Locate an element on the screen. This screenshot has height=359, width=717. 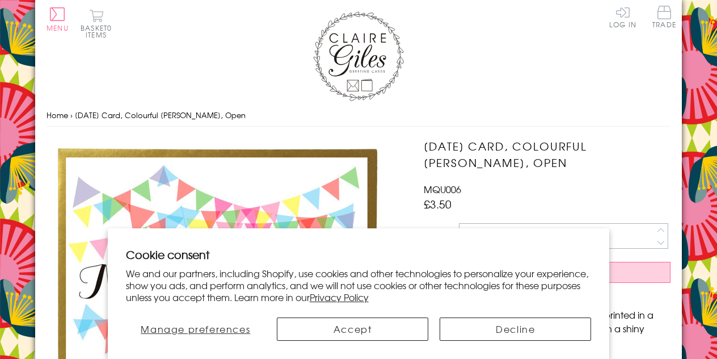
button: Manage preferences is located at coordinates (196, 329).